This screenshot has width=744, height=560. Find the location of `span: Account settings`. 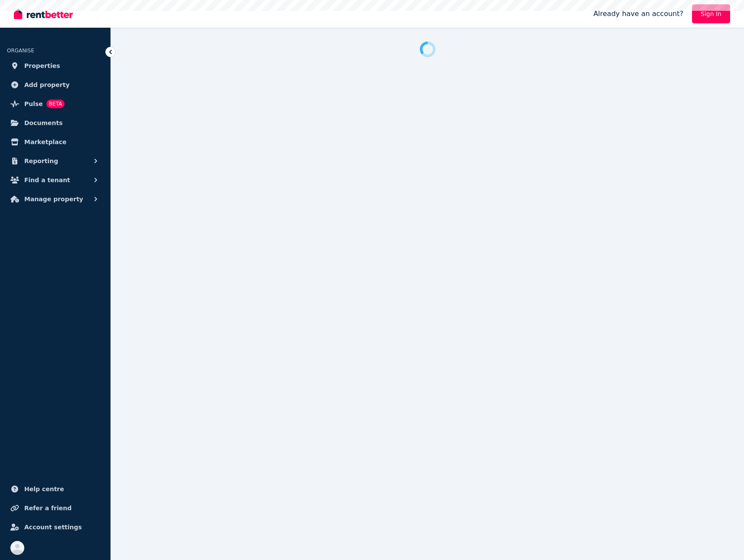

span: Account settings is located at coordinates (53, 528).